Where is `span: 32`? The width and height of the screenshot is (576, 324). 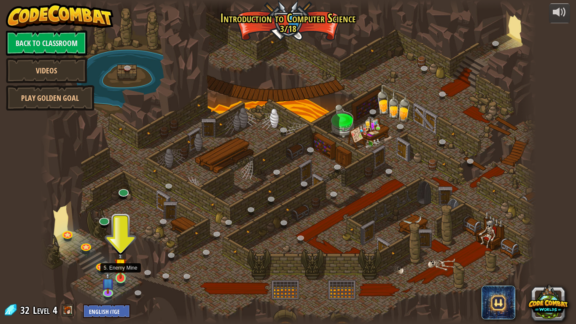
span: 32 is located at coordinates (26, 310).